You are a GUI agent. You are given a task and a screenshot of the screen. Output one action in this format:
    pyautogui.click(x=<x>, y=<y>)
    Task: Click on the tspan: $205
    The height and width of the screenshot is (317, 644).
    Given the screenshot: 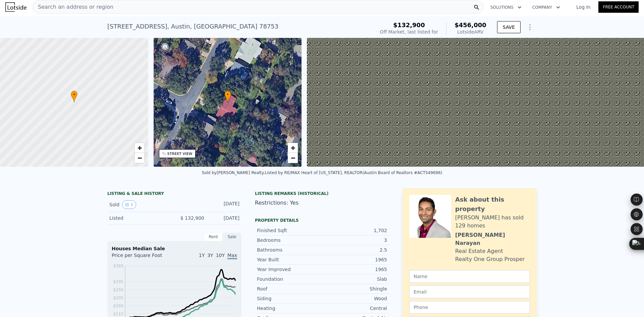 What is the action you would take?
    pyautogui.click(x=118, y=298)
    